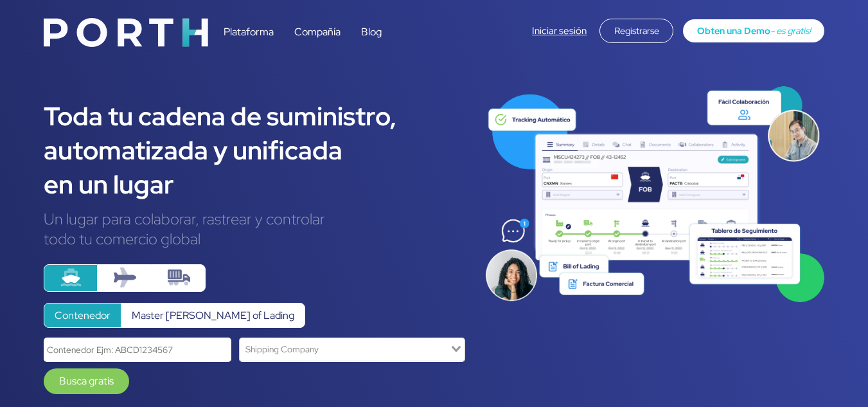 This screenshot has width=868, height=407. What do you see at coordinates (559, 31) in the screenshot?
I see `a: Iniciar sesión` at bounding box center [559, 31].